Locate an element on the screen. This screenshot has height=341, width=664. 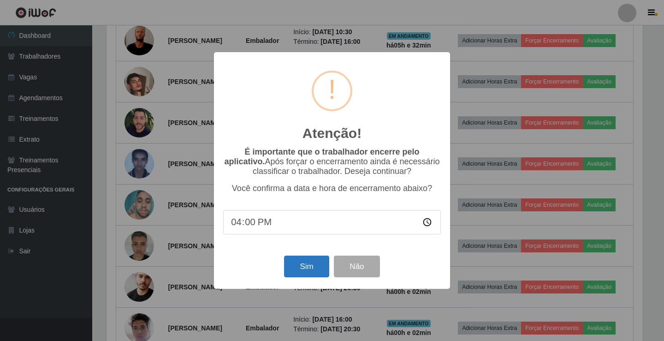
p: Você confirma a data e hora de encerramento abaixo? is located at coordinates (332, 188).